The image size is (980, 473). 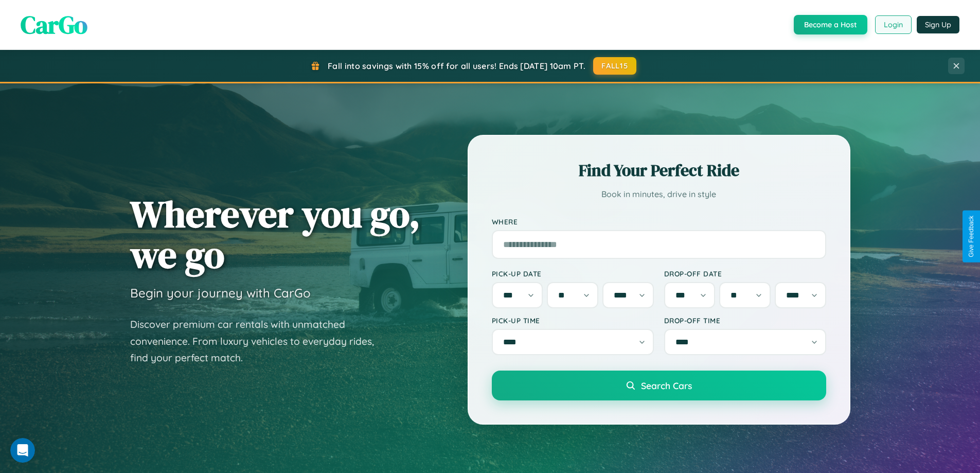 What do you see at coordinates (659, 194) in the screenshot?
I see `p: Book in minutes, drive in style` at bounding box center [659, 194].